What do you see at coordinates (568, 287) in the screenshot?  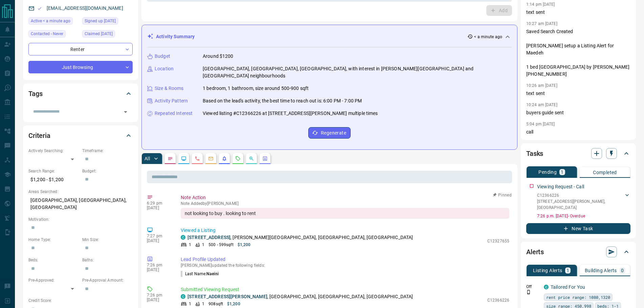 I see `a: Tailored For You` at bounding box center [568, 287].